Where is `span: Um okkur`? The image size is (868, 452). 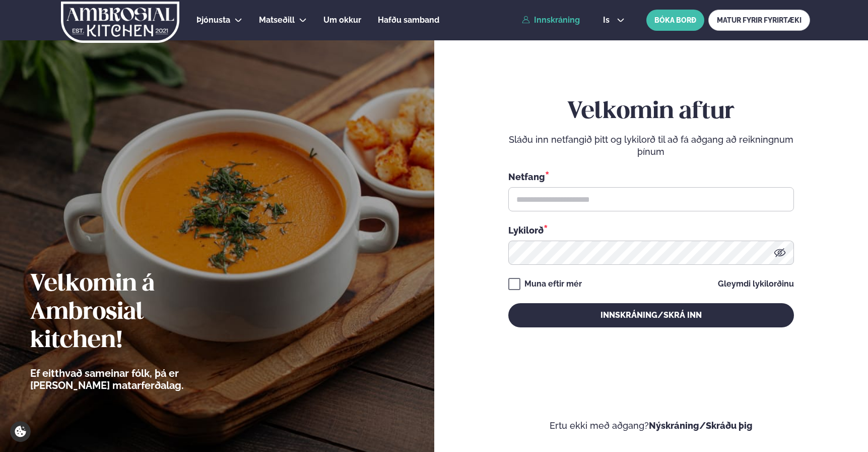 span: Um okkur is located at coordinates (342, 20).